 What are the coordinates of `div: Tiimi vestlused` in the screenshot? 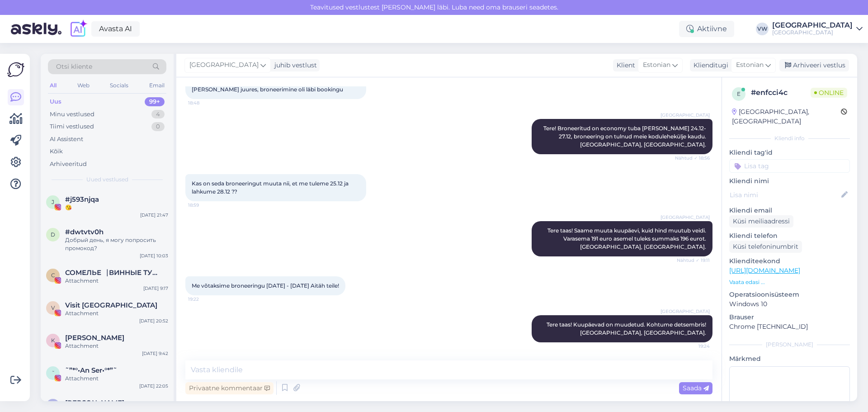 It's located at (72, 127).